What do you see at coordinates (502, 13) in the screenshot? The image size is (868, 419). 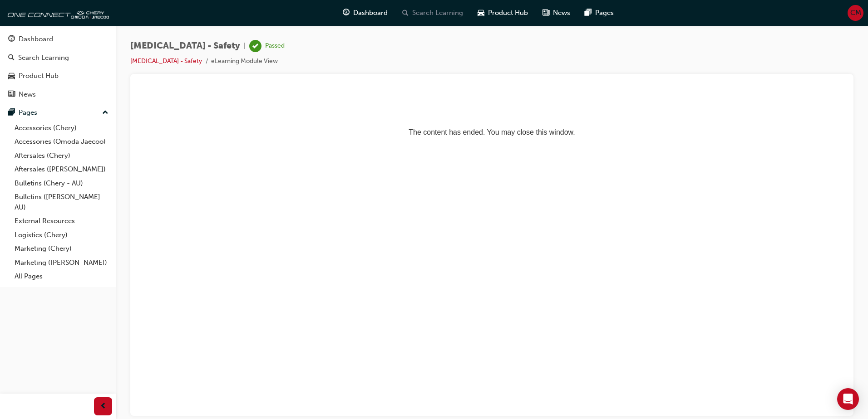 I see `a: car-iconProduct Hub` at bounding box center [502, 13].